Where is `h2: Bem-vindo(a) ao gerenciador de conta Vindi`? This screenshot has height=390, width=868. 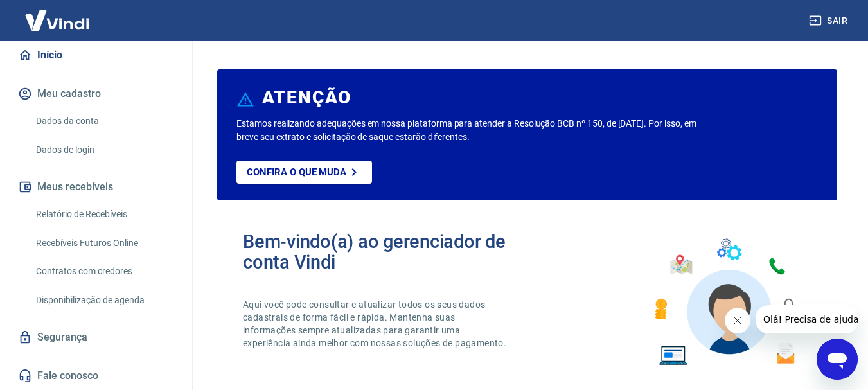 h2: Bem-vindo(a) ao gerenciador de conta Vindi is located at coordinates (385, 252).